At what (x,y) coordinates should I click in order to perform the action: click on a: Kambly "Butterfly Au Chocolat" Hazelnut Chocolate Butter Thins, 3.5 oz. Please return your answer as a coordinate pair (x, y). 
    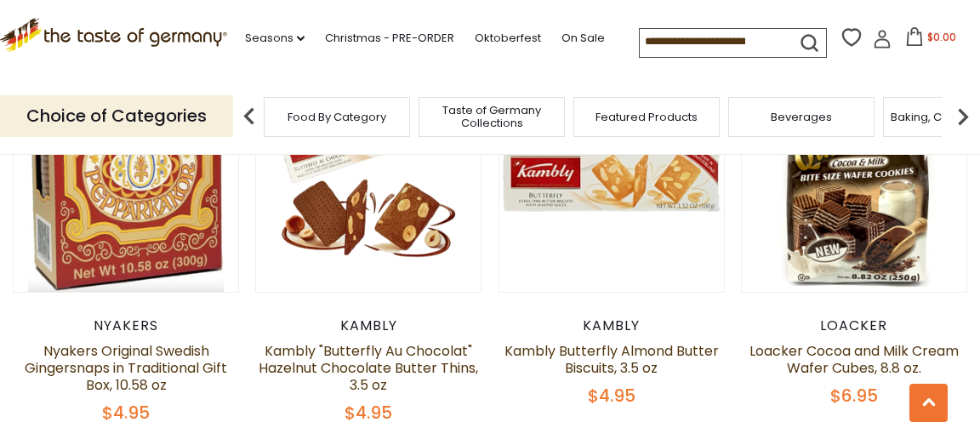
    Looking at the image, I should click on (368, 367).